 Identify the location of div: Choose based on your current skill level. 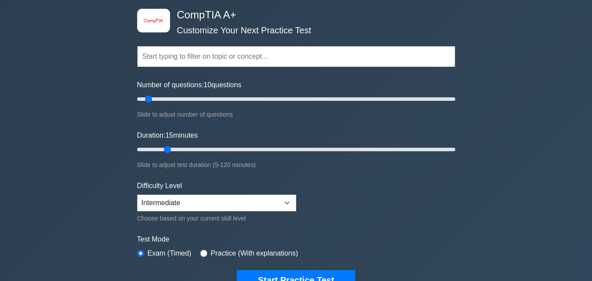
(216, 218).